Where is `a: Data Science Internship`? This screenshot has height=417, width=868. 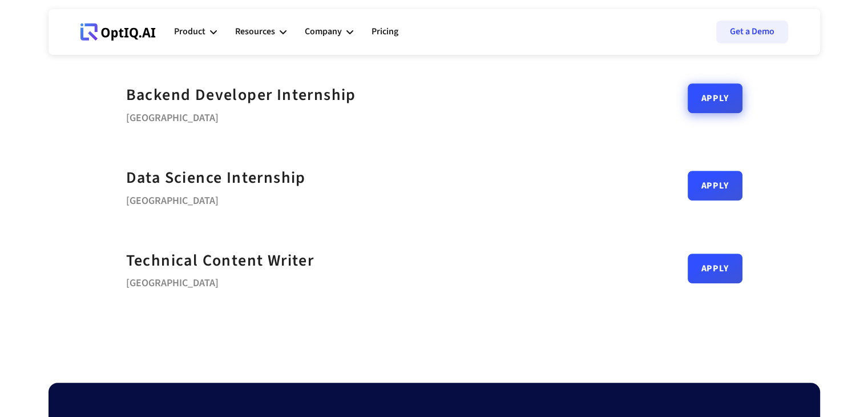
a: Data Science Internship is located at coordinates (216, 177).